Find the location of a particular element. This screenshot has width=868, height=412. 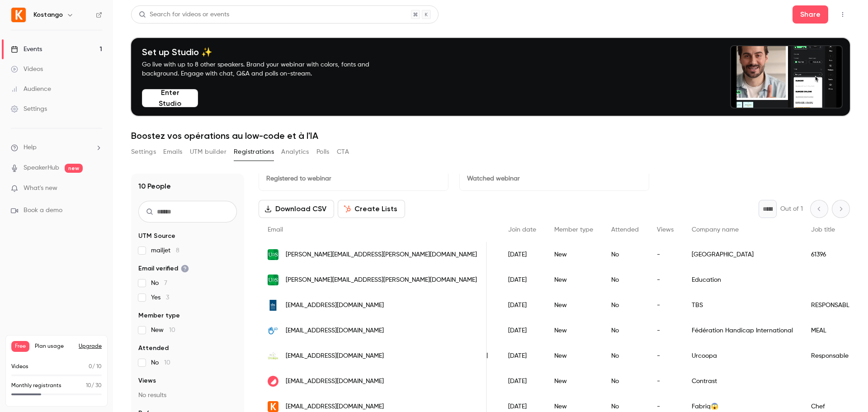

div: TBS is located at coordinates (742, 306).